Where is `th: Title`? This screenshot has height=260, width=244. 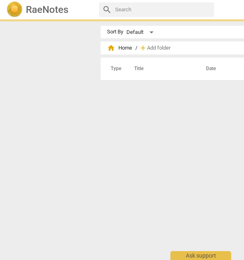
th: Title is located at coordinates (160, 69).